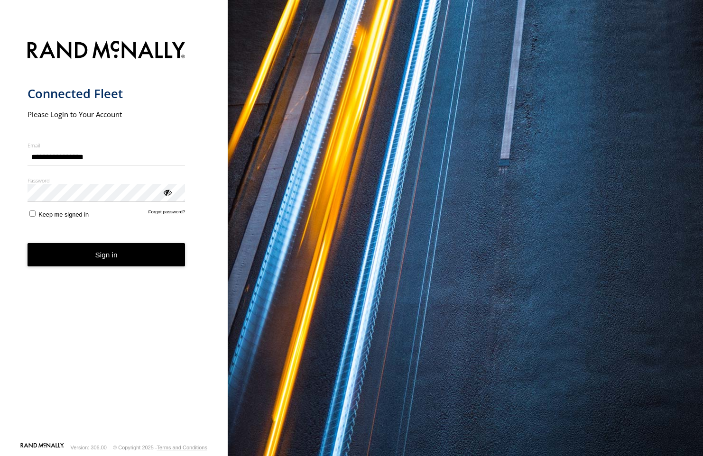 This screenshot has width=703, height=456. What do you see at coordinates (182, 448) in the screenshot?
I see `a: Terms and Conditions` at bounding box center [182, 448].